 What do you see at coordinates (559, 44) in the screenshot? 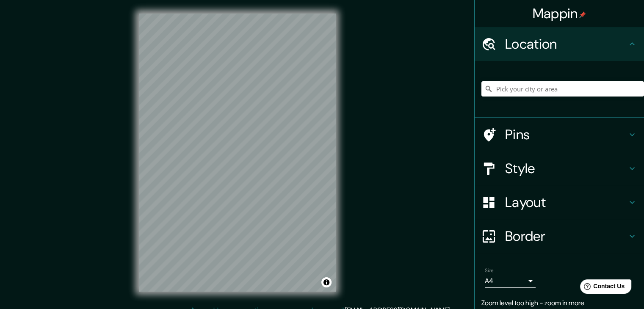
I see `div: Location` at bounding box center [559, 44].